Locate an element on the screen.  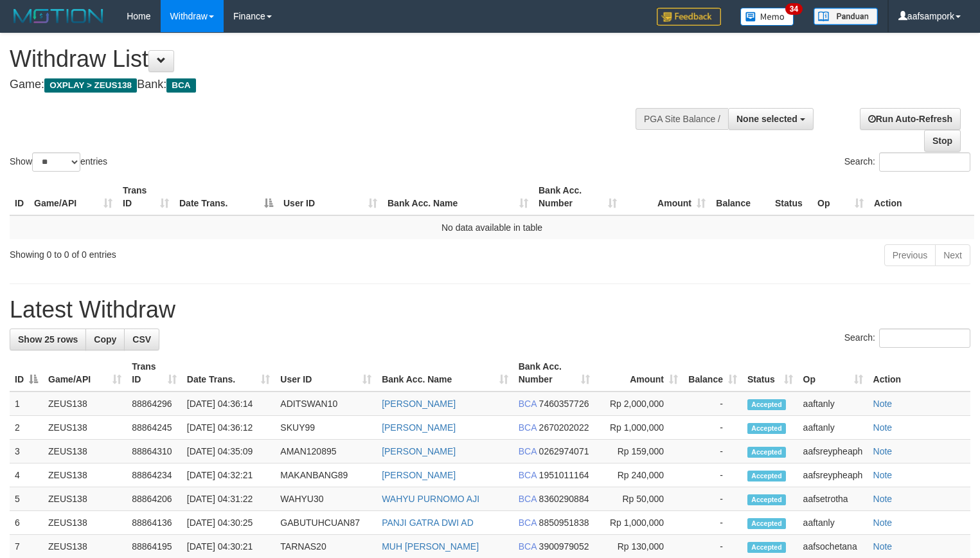
td: 6 is located at coordinates (26, 522).